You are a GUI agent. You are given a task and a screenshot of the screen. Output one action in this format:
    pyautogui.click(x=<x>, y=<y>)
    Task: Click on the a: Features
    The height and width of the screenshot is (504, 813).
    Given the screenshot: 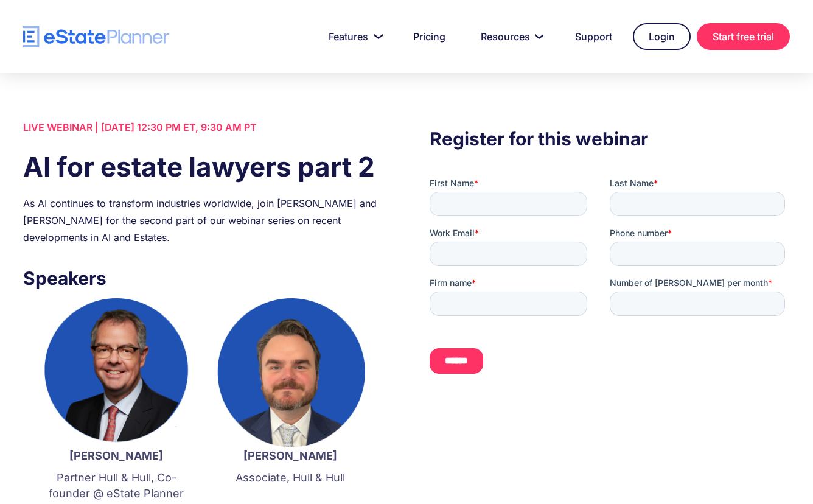 What is the action you would take?
    pyautogui.click(x=353, y=37)
    